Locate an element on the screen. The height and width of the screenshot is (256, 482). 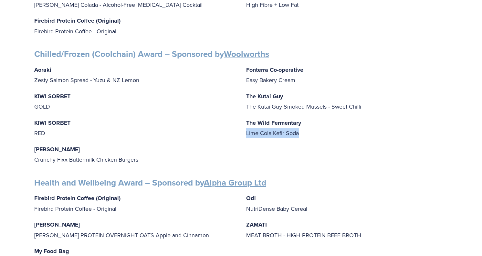
a: Woolworths is located at coordinates (247, 54).